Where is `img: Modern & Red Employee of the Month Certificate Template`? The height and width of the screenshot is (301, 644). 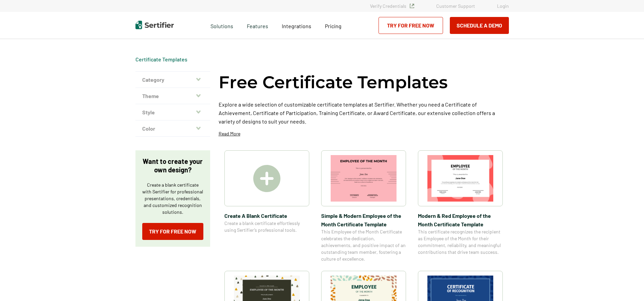 img: Modern & Red Employee of the Month Certificate Template is located at coordinates (460, 178).